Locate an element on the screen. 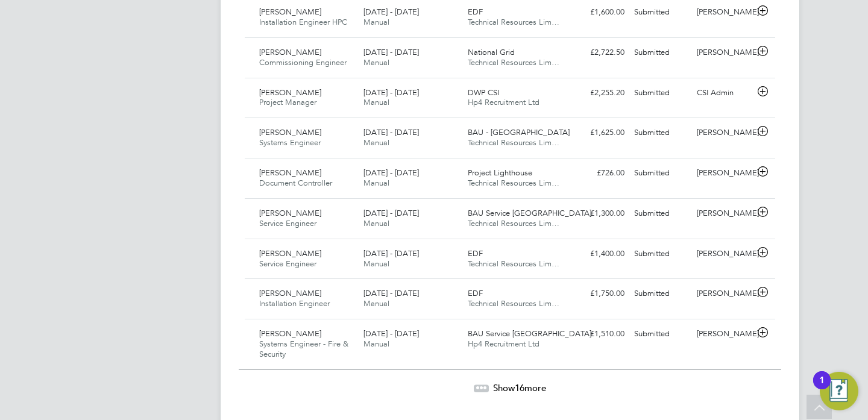  span: Installation Engineer is located at coordinates (295, 303).